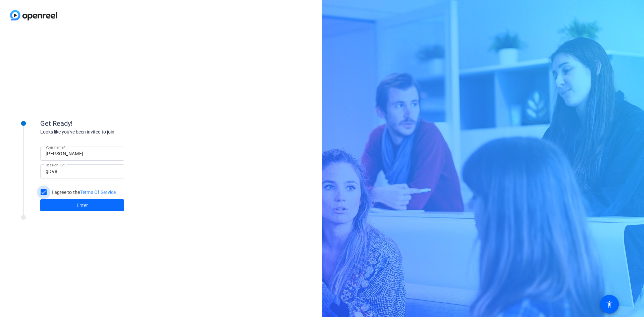  I want to click on button: Enter, so click(82, 205).